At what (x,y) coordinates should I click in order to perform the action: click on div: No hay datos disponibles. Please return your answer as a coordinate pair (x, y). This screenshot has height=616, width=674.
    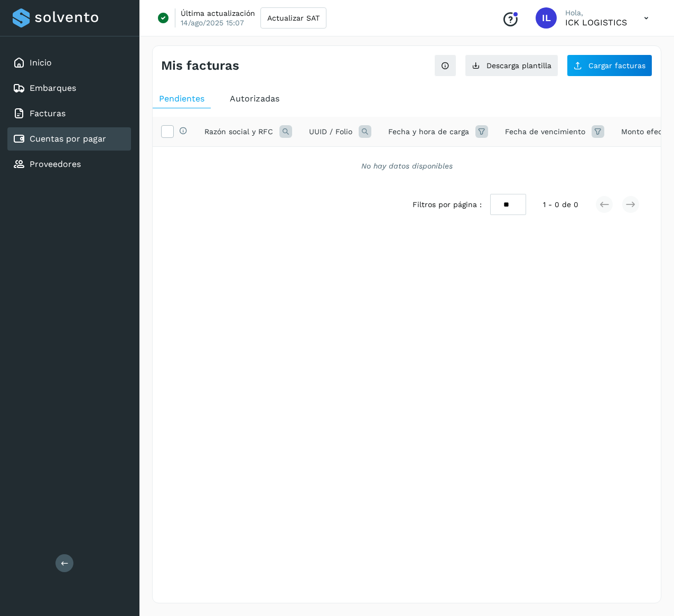
    Looking at the image, I should click on (406, 166).